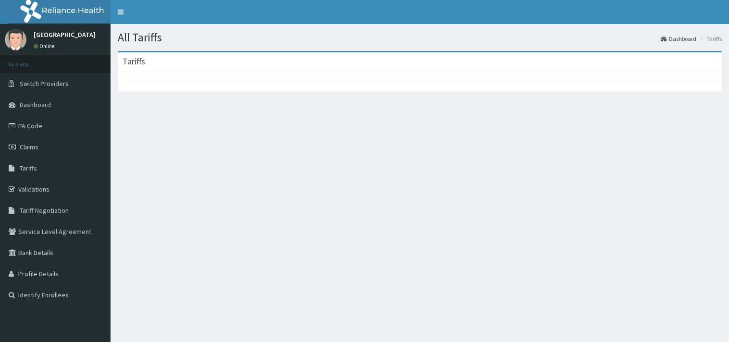 The image size is (729, 342). What do you see at coordinates (35, 105) in the screenshot?
I see `span: Dashboard` at bounding box center [35, 105].